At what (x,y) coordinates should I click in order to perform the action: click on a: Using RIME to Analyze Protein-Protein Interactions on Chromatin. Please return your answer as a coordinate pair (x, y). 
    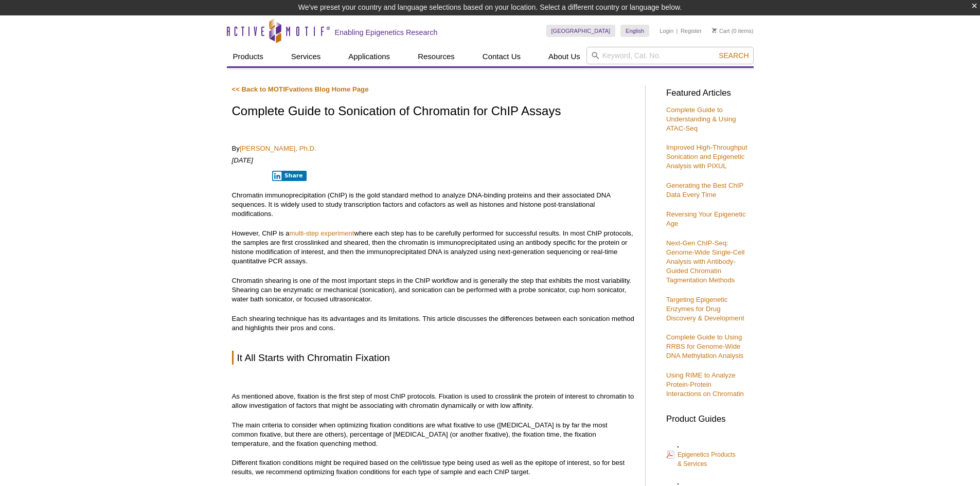
    Looking at the image, I should click on (705, 385).